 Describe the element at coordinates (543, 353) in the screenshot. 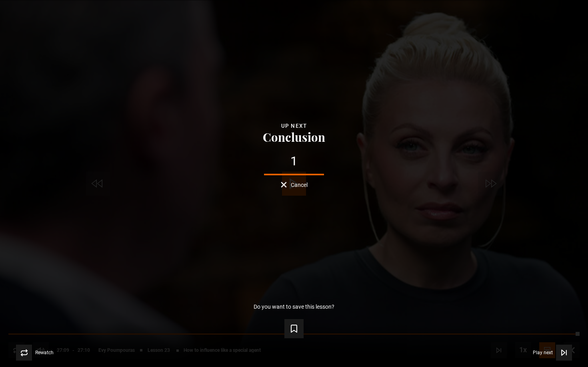

I see `span: Play next` at that location.